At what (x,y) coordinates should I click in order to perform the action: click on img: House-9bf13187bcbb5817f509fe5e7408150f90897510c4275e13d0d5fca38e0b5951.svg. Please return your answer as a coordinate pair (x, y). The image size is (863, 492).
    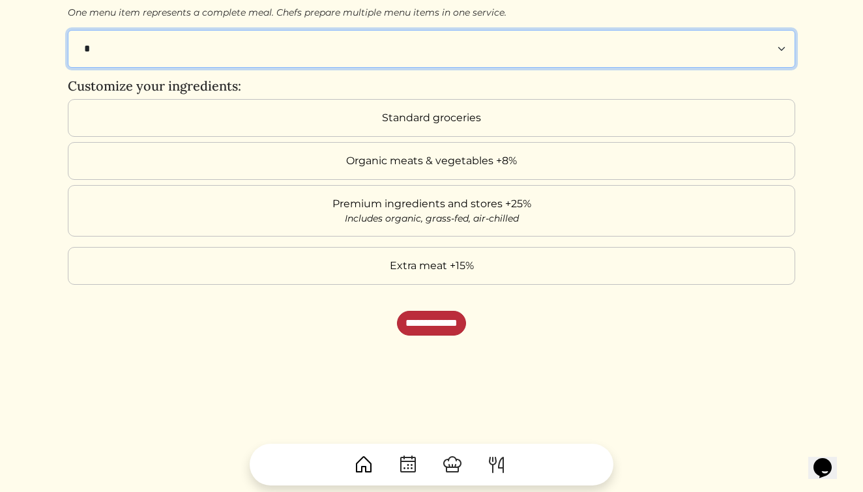
    Looking at the image, I should click on (364, 465).